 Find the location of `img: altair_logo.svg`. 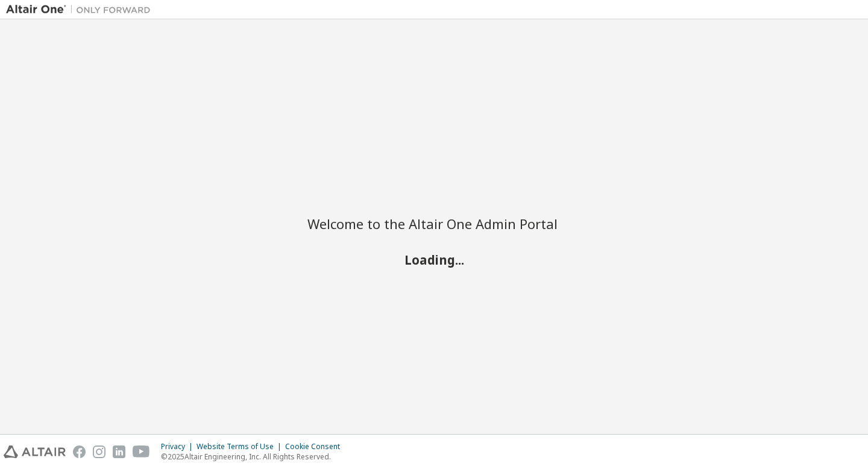

img: altair_logo.svg is located at coordinates (35, 452).